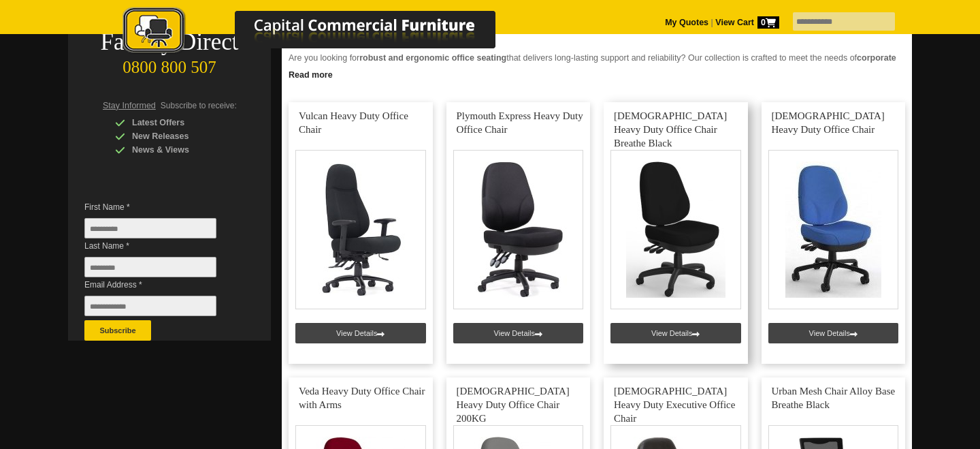  What do you see at coordinates (199, 105) in the screenshot?
I see `span: Subscribe to receive:` at bounding box center [199, 105].